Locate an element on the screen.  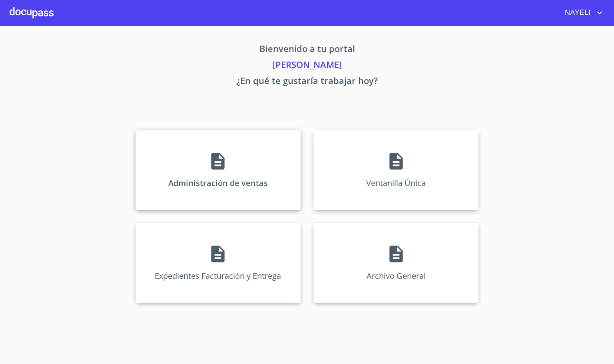
p: ¿En qué te gustaría trabajar hoy? is located at coordinates (307, 82).